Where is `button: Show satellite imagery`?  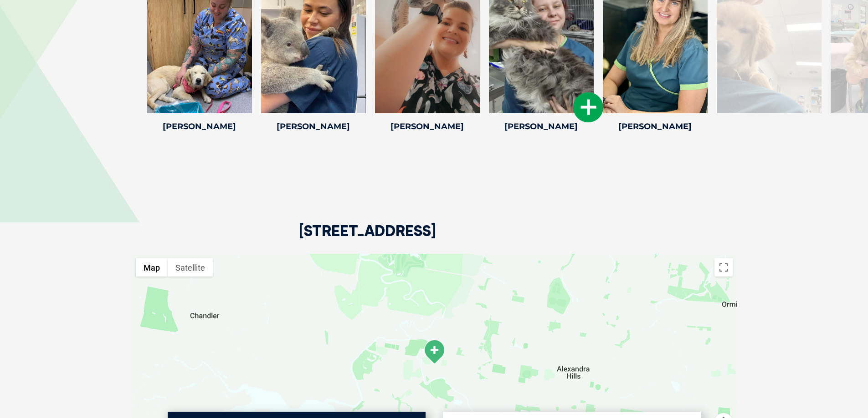 button: Show satellite imagery is located at coordinates (190, 268).